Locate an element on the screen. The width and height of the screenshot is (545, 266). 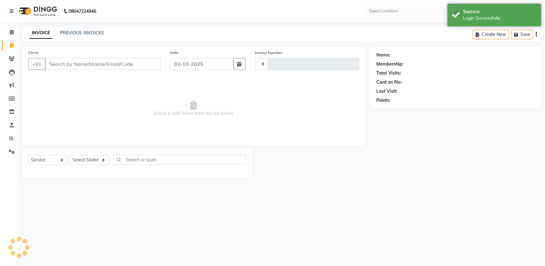
div: Last Visit: is located at coordinates (387, 91).